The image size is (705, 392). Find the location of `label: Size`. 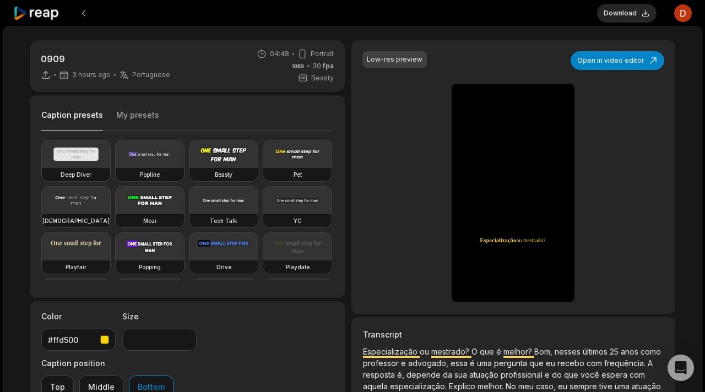

label: Size is located at coordinates (159, 316).